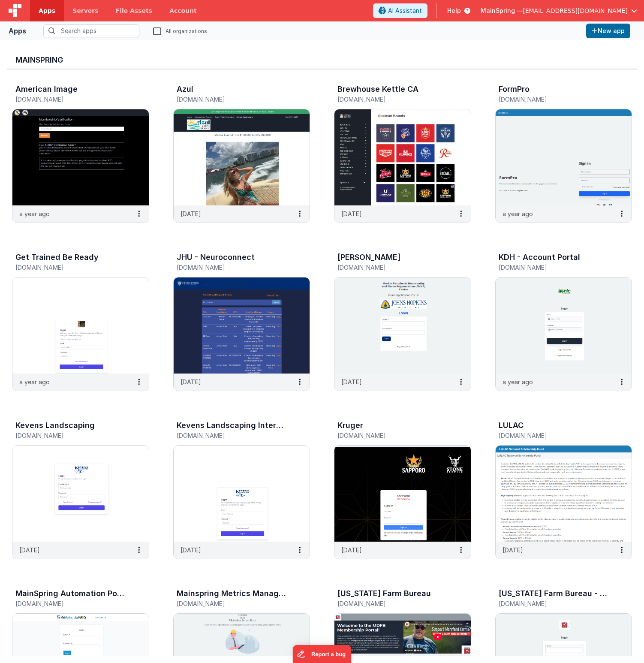 The height and width of the screenshot is (663, 644). What do you see at coordinates (134, 11) in the screenshot?
I see `span: File Assets` at bounding box center [134, 11].